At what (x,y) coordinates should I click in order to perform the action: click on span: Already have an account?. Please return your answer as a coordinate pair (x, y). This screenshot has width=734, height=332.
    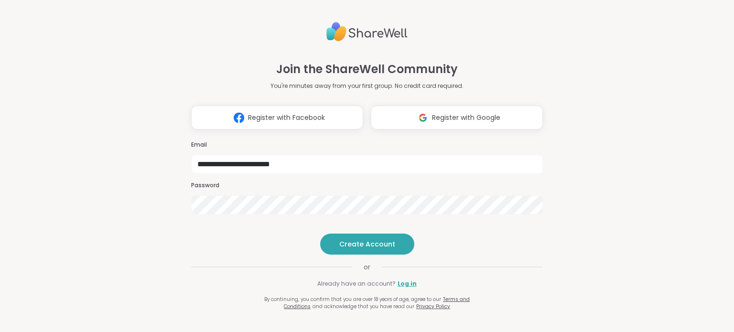
    Looking at the image, I should click on (357, 284).